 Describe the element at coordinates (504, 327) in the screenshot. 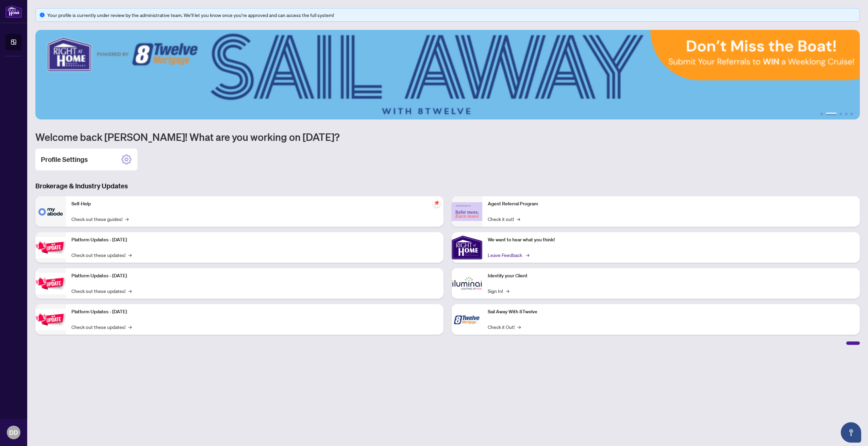

I see `a: Check it Out!→` at that location.